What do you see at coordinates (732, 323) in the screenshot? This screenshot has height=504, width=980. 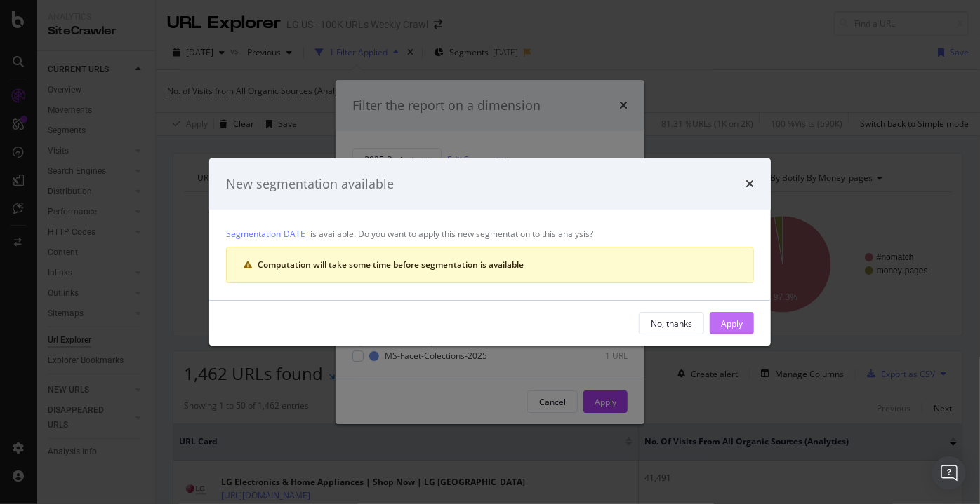 I see `button: Apply` at bounding box center [732, 323].